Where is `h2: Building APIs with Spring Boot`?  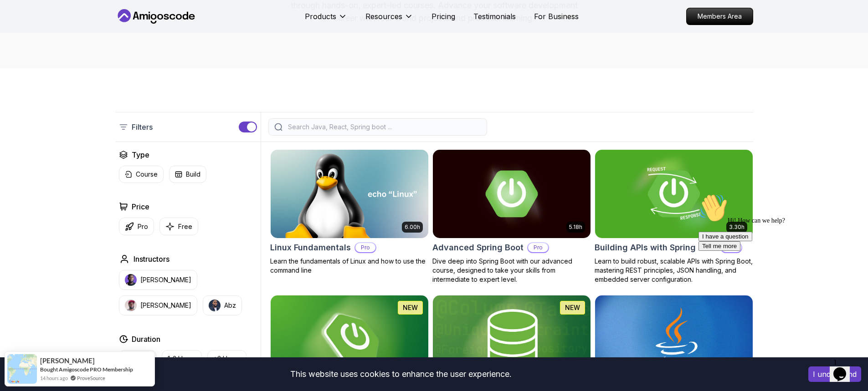
h2: Building APIs with Spring Boot is located at coordinates (656, 248).